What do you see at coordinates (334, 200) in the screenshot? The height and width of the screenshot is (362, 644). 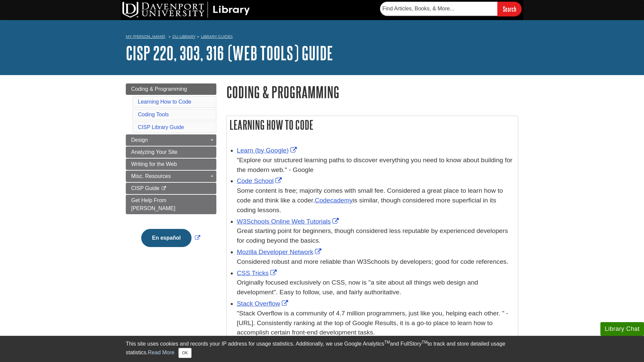 I see `a: Codecademy` at bounding box center [334, 200].